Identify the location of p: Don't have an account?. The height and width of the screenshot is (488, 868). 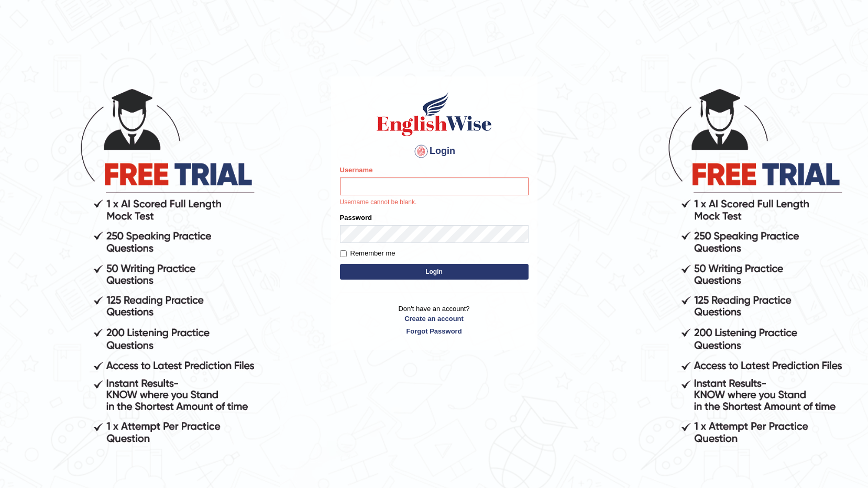
(434, 320).